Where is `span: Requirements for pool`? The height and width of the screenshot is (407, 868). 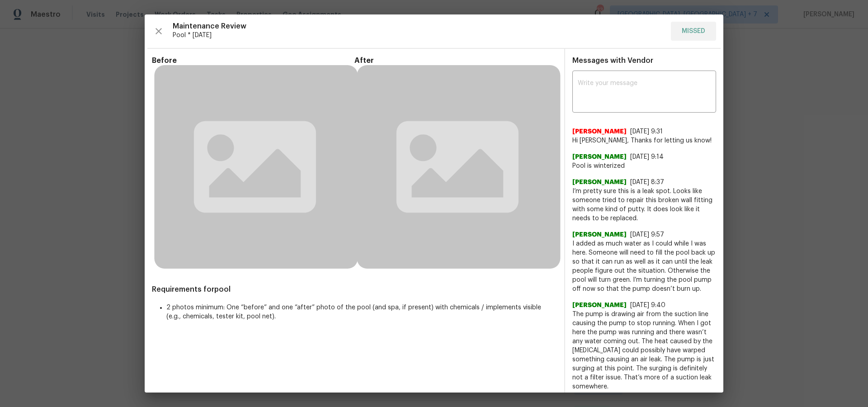 span: Requirements for pool is located at coordinates (355, 289).